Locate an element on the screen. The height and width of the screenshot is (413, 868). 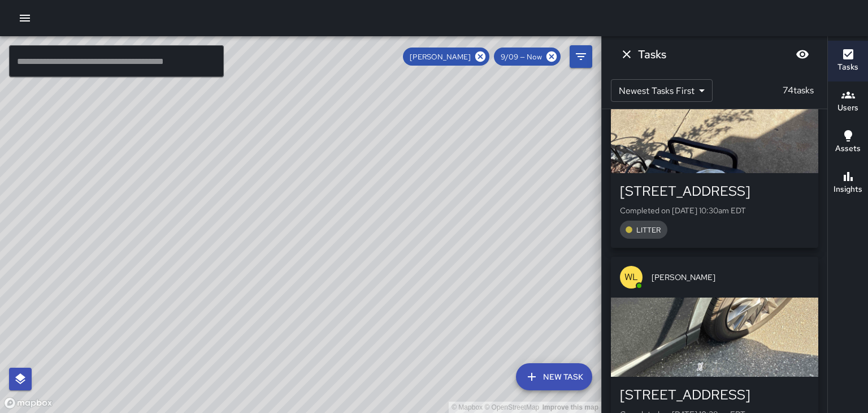
button: Tasks is located at coordinates (848, 61).